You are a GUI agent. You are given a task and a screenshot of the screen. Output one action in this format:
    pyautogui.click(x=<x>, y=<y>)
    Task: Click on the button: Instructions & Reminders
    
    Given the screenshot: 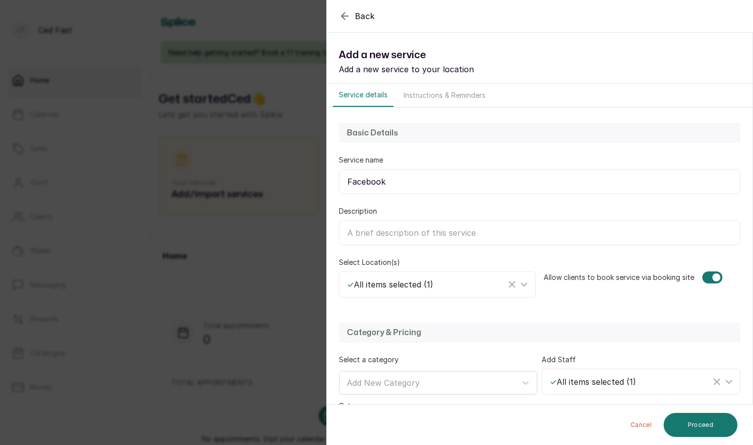 What is the action you would take?
    pyautogui.click(x=444, y=95)
    